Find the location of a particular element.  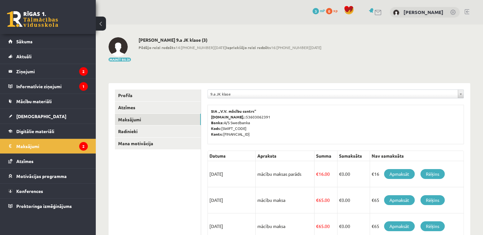

span: 3 is located at coordinates (315, 11).